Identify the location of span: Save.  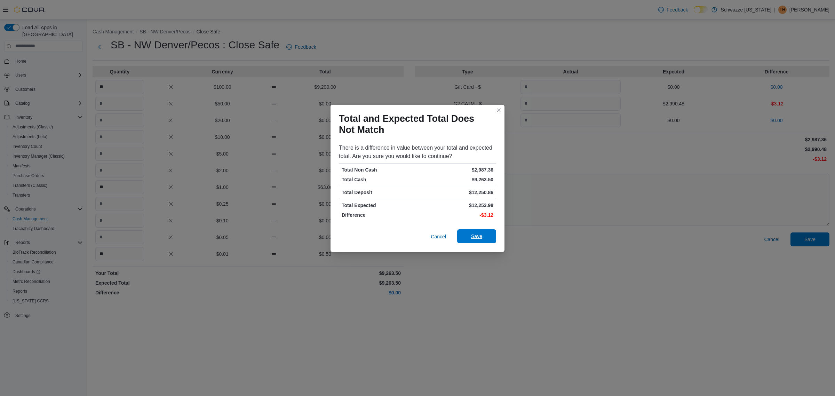
(477, 236).